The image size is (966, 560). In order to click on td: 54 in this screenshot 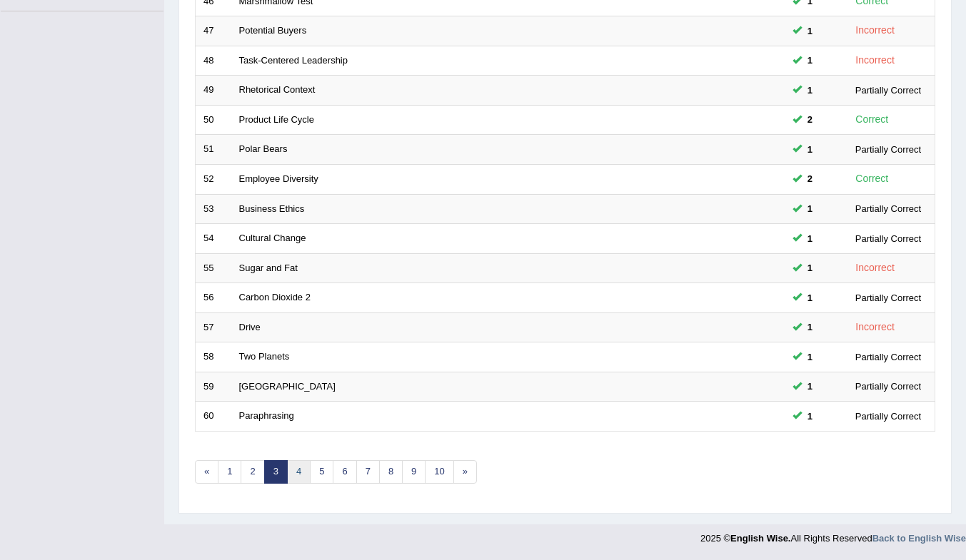, I will do `click(213, 239)`.